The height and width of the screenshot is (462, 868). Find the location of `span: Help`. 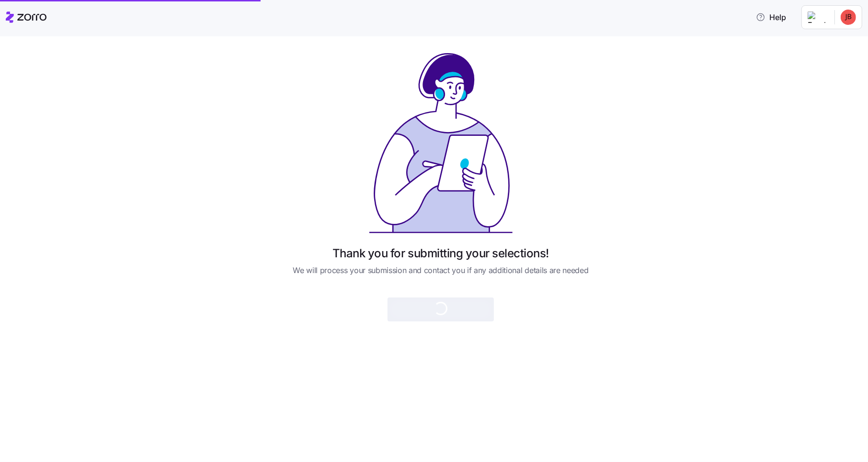

span: Help is located at coordinates (771, 17).